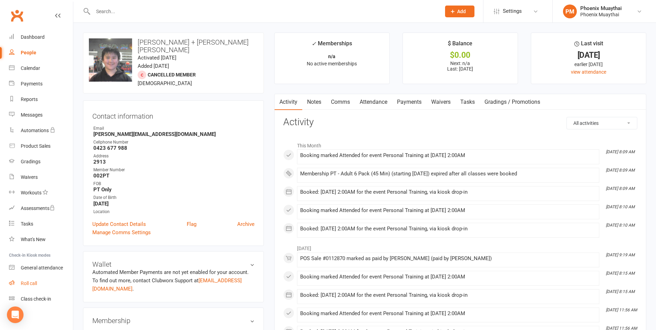 This screenshot has width=656, height=330. Describe the element at coordinates (41, 68) in the screenshot. I see `a: Calendar` at that location.